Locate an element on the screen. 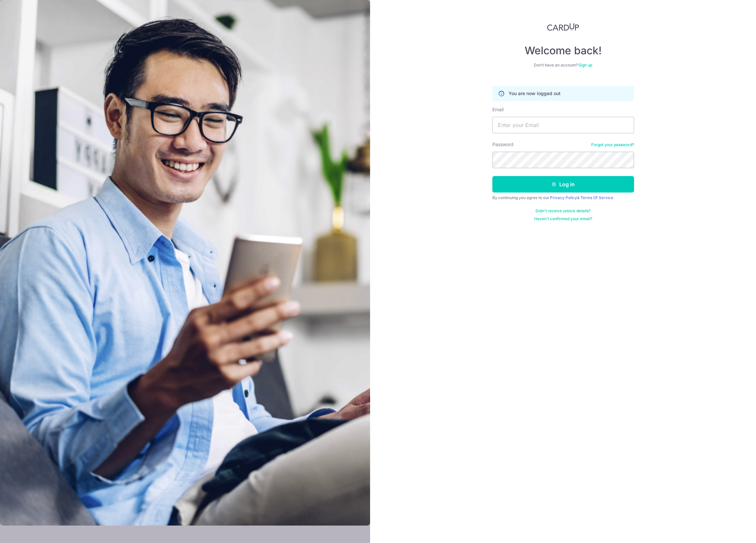 This screenshot has height=543, width=756. a: Privacy Policy is located at coordinates (563, 197).